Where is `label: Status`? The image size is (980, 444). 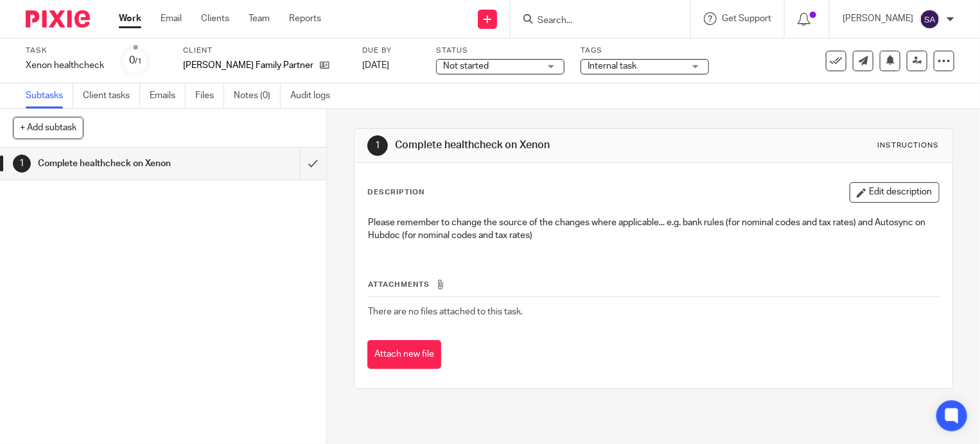
label: Status is located at coordinates (500, 51).